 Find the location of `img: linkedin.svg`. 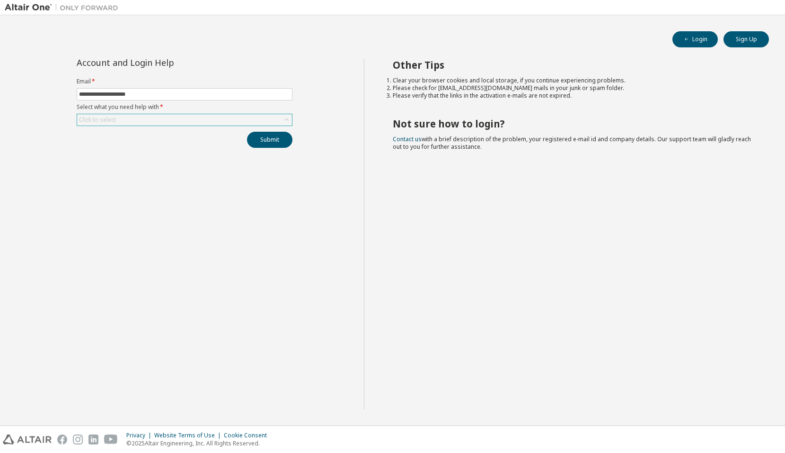

img: linkedin.svg is located at coordinates (93, 439).